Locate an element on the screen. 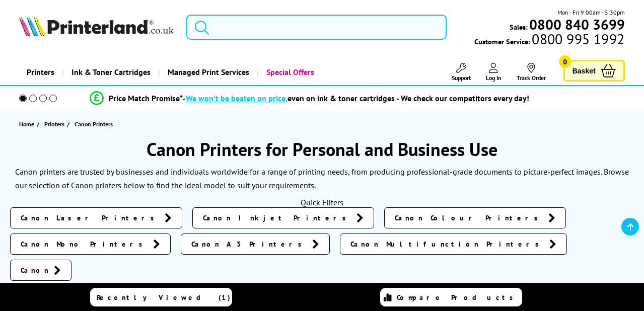  span: Canon Mono Printers is located at coordinates (84, 244).